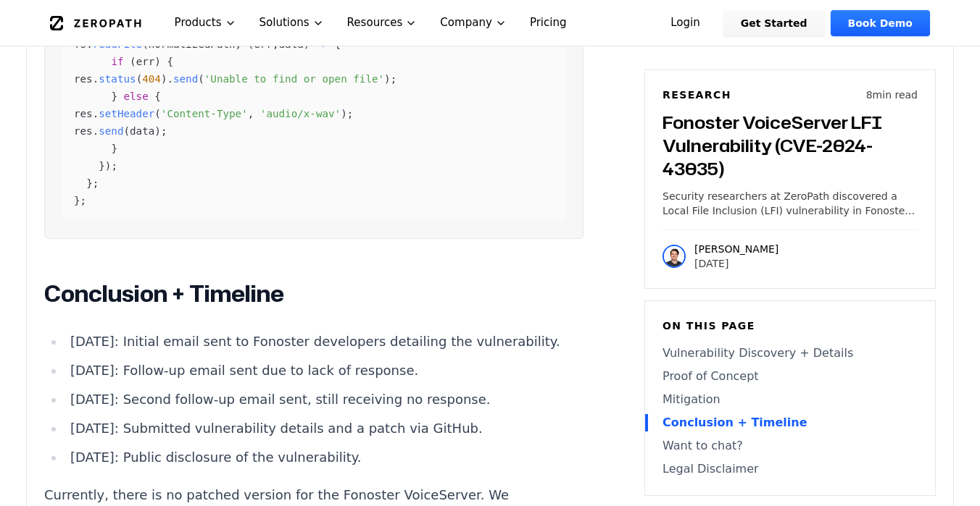 This screenshot has width=980, height=506. Describe the element at coordinates (145, 62) in the screenshot. I see `span: err` at that location.